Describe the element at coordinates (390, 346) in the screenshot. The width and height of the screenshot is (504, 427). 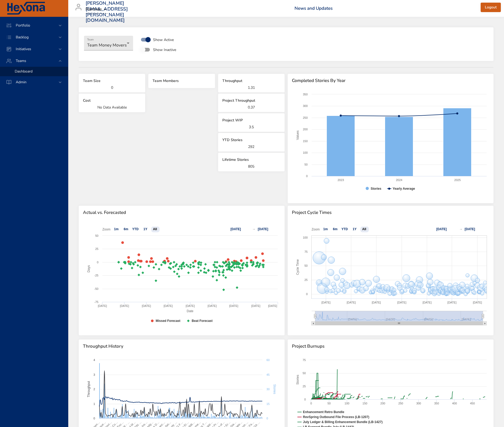
I see `span: Project Burnups` at that location.